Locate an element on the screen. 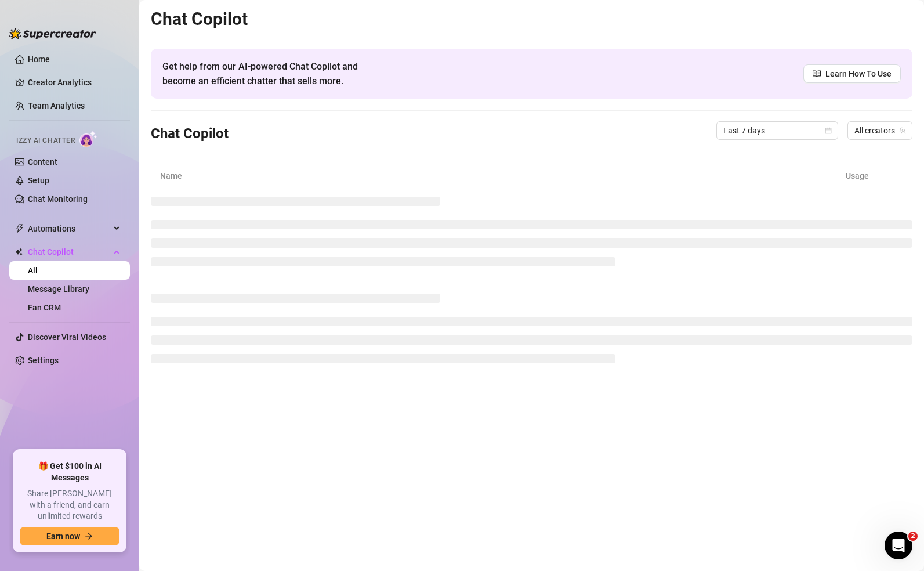 This screenshot has height=571, width=924. span: 🎁 Get $100 in AI Messages is located at coordinates (70, 472).